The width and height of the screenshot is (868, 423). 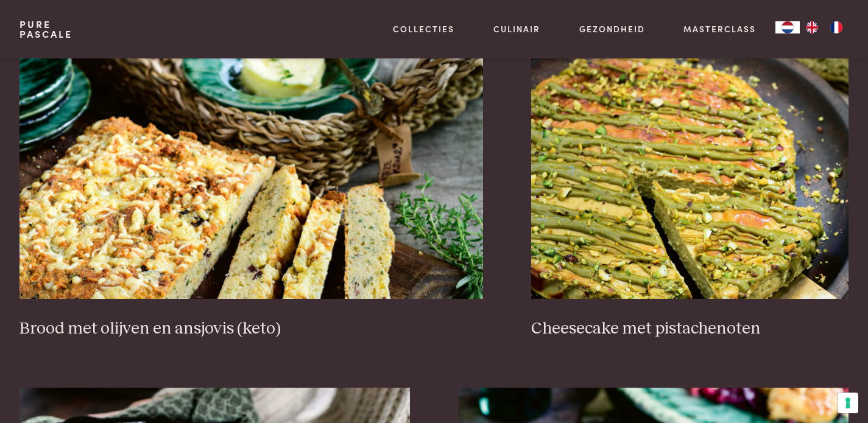 What do you see at coordinates (836, 27) in the screenshot?
I see `a: FR` at bounding box center [836, 27].